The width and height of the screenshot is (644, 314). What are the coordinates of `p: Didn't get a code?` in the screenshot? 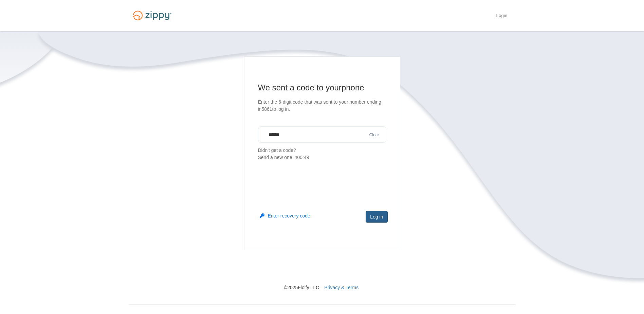 It's located at (322, 154).